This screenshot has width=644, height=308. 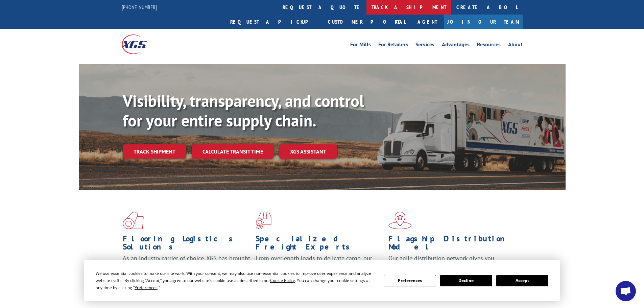 I want to click on a: Calculate transit time, so click(x=233, y=152).